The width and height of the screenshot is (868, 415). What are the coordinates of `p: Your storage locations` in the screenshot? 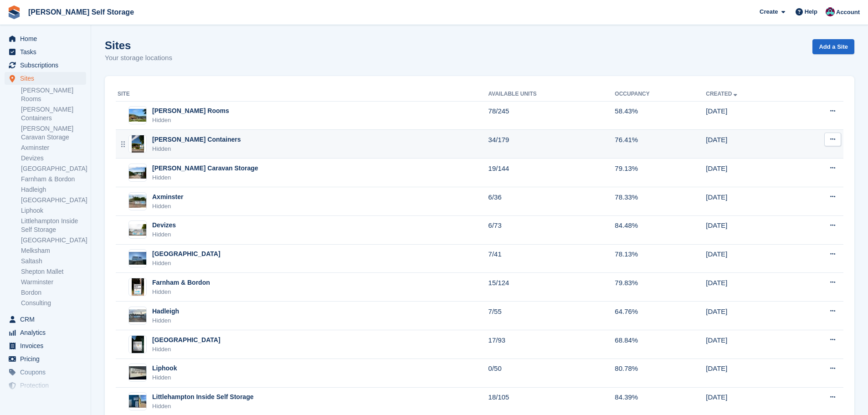 It's located at (138, 58).